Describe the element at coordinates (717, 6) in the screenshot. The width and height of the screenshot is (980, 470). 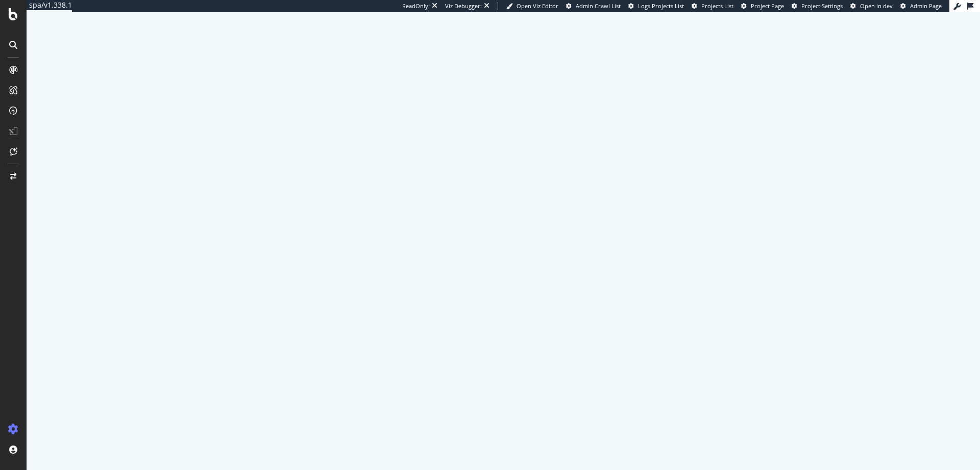
I see `span: Projects List` at that location.